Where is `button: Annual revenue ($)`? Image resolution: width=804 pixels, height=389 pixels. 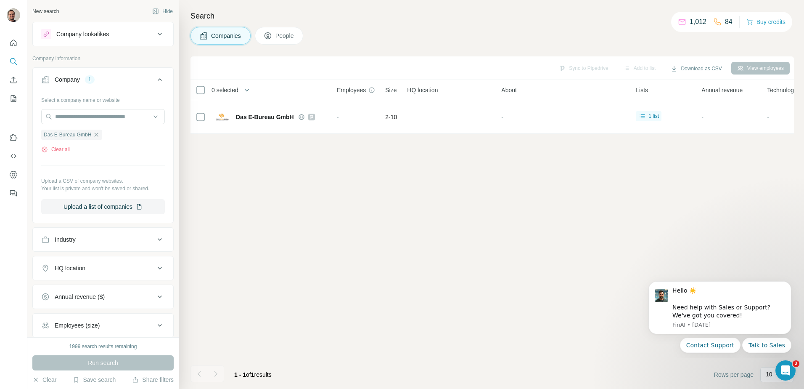 button: Annual revenue ($) is located at coordinates (103, 296).